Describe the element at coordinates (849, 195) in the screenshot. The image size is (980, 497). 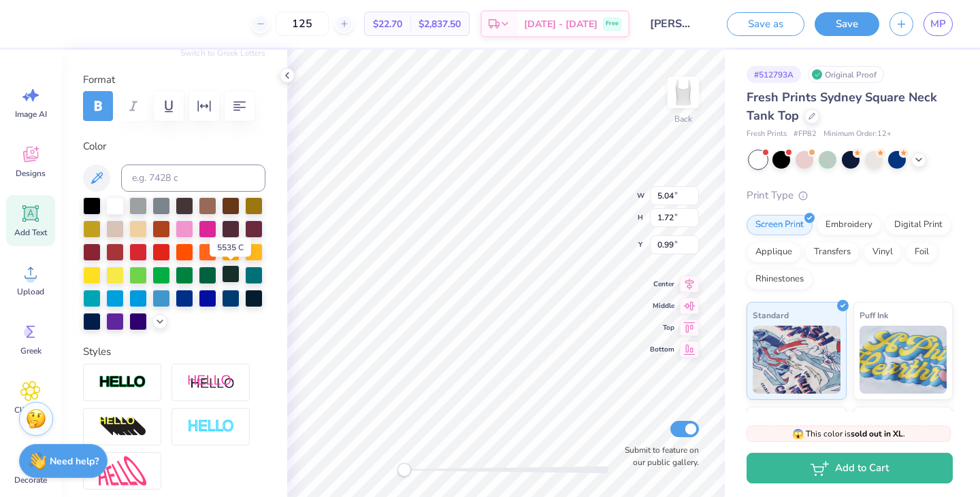
I see `div: Print Type` at that location.